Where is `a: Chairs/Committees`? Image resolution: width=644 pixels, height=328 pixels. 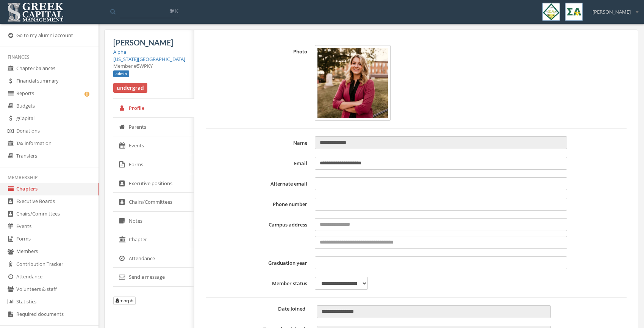
a: Chairs/Committees is located at coordinates (154, 202).